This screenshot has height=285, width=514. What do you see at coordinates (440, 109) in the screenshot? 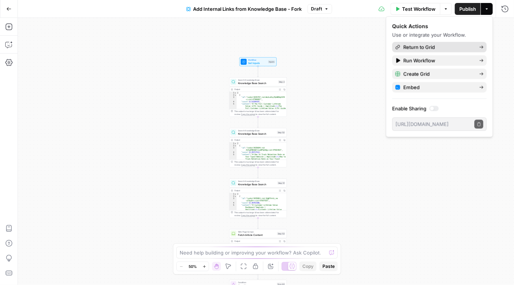
I see `label: Enable Sharing` at bounding box center [440, 109].